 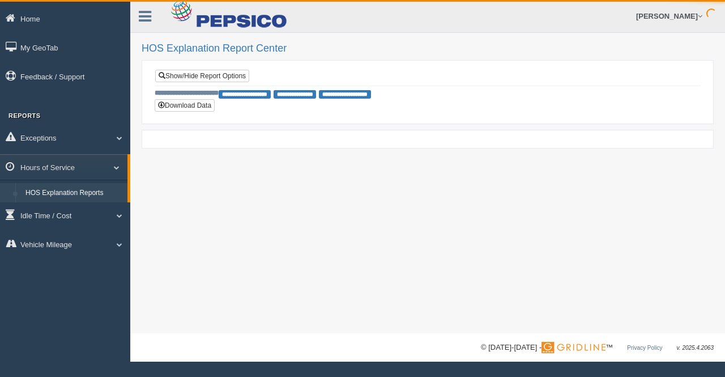 What do you see at coordinates (644, 347) in the screenshot?
I see `a: Privacy Policy` at bounding box center [644, 347].